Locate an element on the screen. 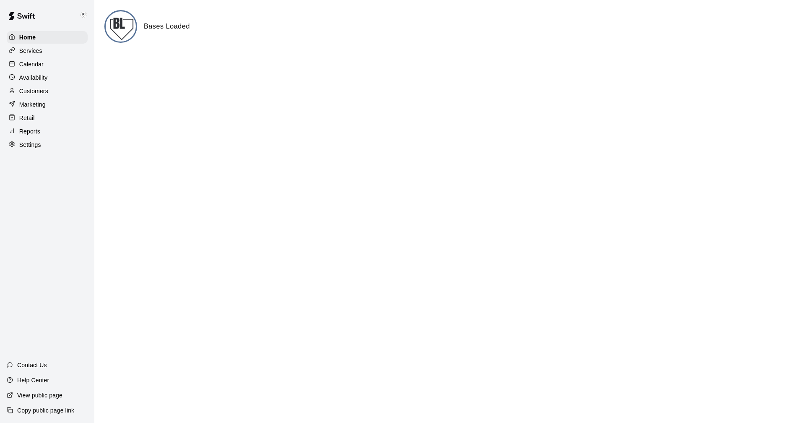  a: Reports is located at coordinates (47, 131).